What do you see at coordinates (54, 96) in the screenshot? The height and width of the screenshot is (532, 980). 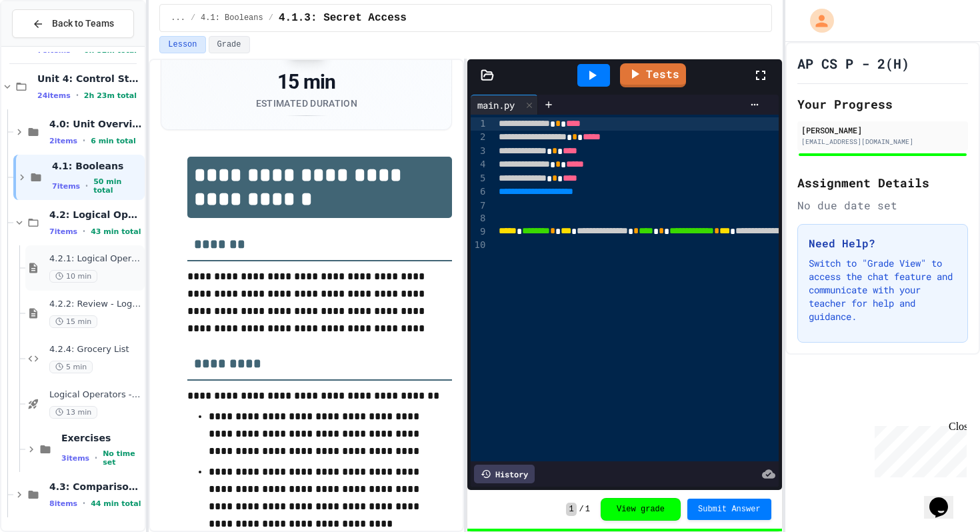 I see `span: 24 items` at bounding box center [54, 96].